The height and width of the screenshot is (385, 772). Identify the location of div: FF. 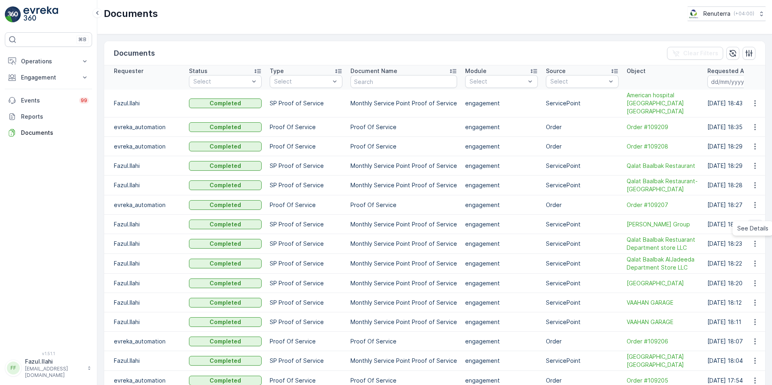
(13, 368).